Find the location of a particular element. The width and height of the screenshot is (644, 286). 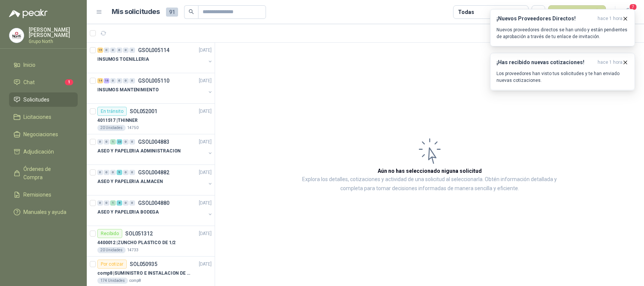

h3: ¡Has recibido nuevas cotizaciones! is located at coordinates (546, 62).